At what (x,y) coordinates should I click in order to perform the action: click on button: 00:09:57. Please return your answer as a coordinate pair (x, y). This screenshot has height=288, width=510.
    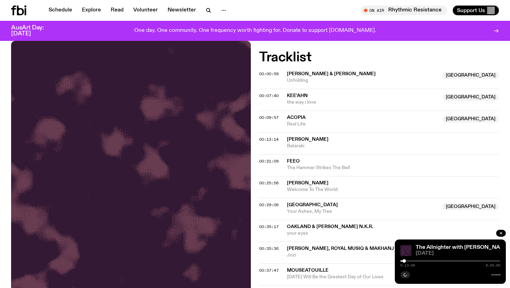
    Looking at the image, I should click on (269, 118).